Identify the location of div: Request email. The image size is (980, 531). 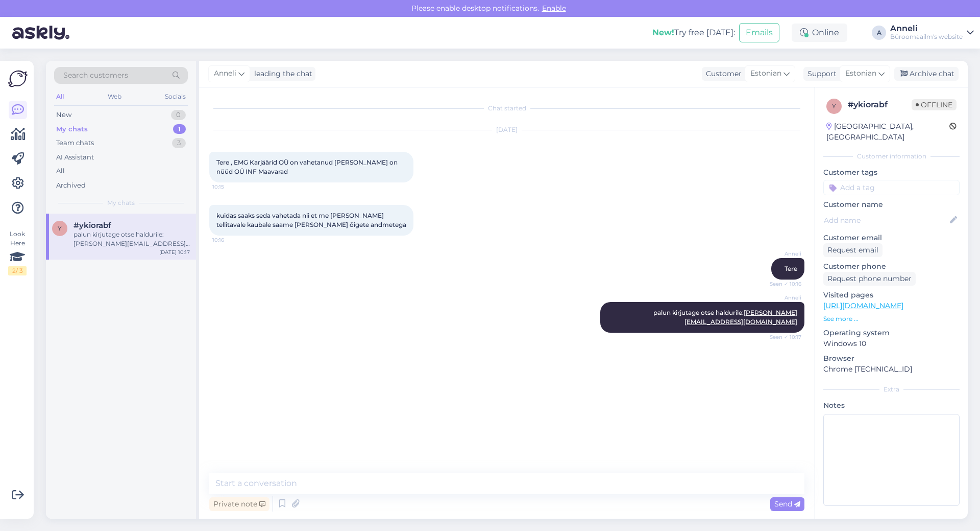
(853, 250).